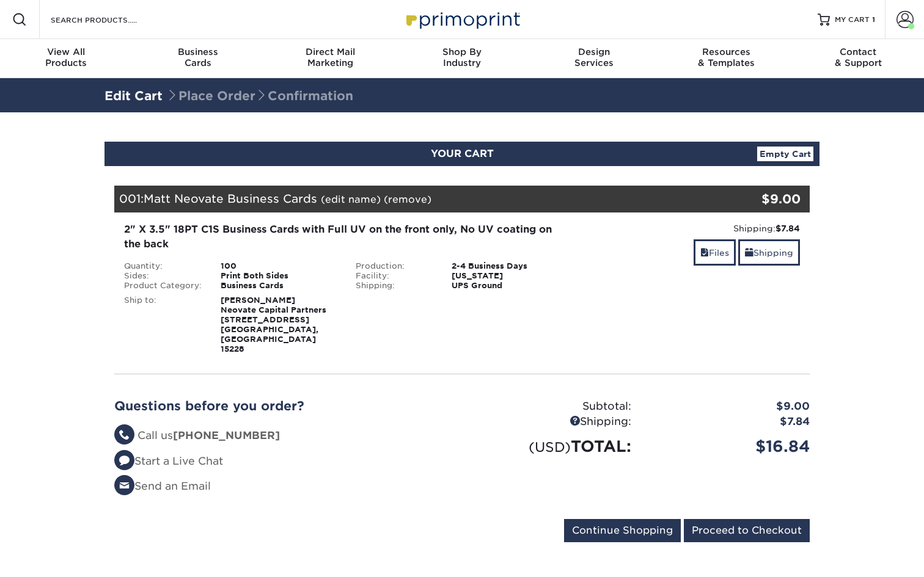 The height and width of the screenshot is (577, 924). Describe the element at coordinates (283, 406) in the screenshot. I see `h2: Questions before you order?` at that location.